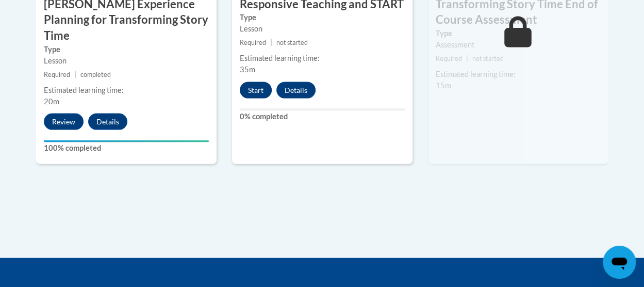  I want to click on label: 0% completed, so click(322, 117).